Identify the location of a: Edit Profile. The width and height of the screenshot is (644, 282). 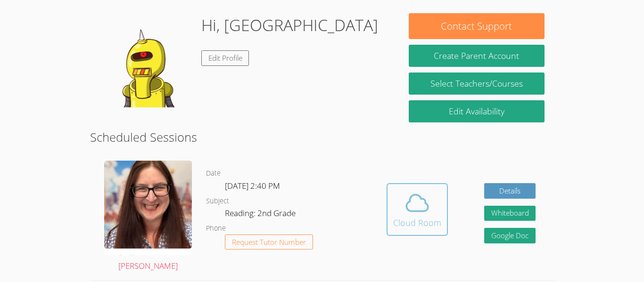
(225, 58).